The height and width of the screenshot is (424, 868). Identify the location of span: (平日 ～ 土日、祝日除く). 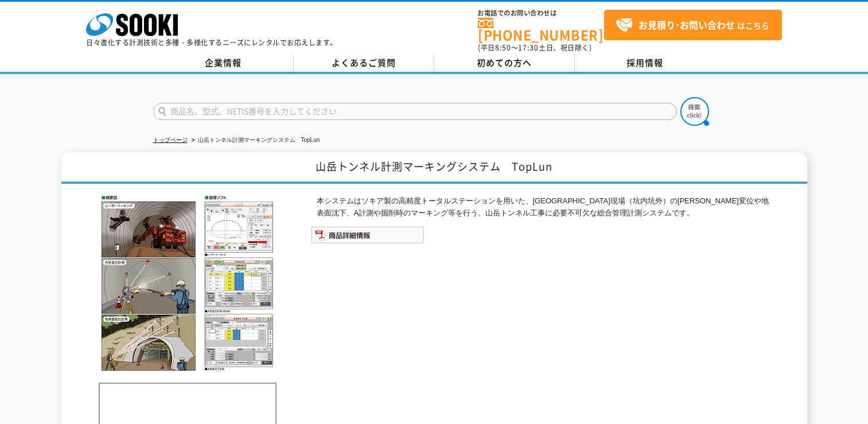
(535, 47).